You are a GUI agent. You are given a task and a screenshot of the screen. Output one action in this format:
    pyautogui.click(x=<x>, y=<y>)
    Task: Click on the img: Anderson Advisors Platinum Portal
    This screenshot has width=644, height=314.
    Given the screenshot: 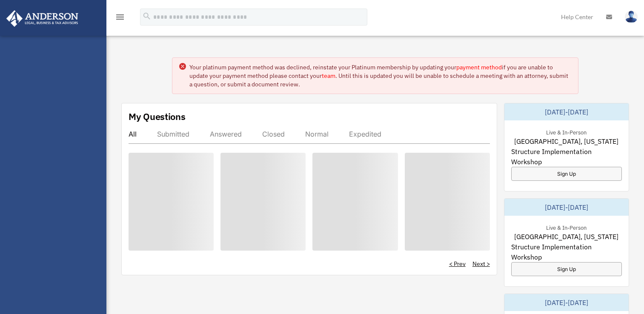 What is the action you would take?
    pyautogui.click(x=42, y=18)
    